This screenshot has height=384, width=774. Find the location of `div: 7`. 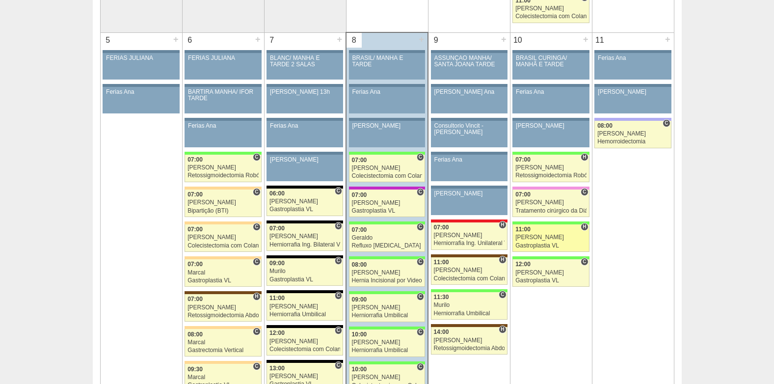

div: 7 is located at coordinates (272, 40).